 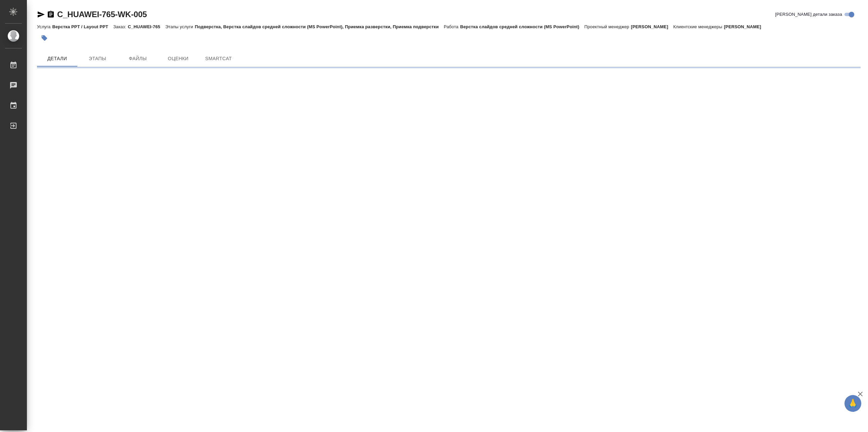 I want to click on span: Детали, so click(x=57, y=59).